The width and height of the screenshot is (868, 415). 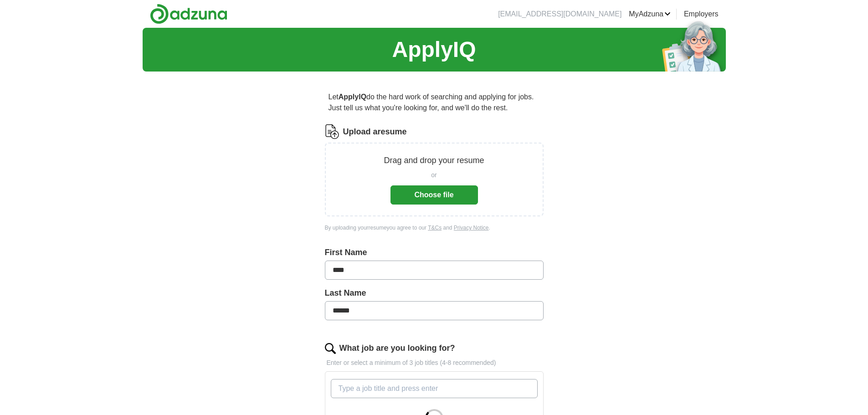 I want to click on p: Enter or select a minimum of 3 job titles (4-8 recommended), so click(x=434, y=363).